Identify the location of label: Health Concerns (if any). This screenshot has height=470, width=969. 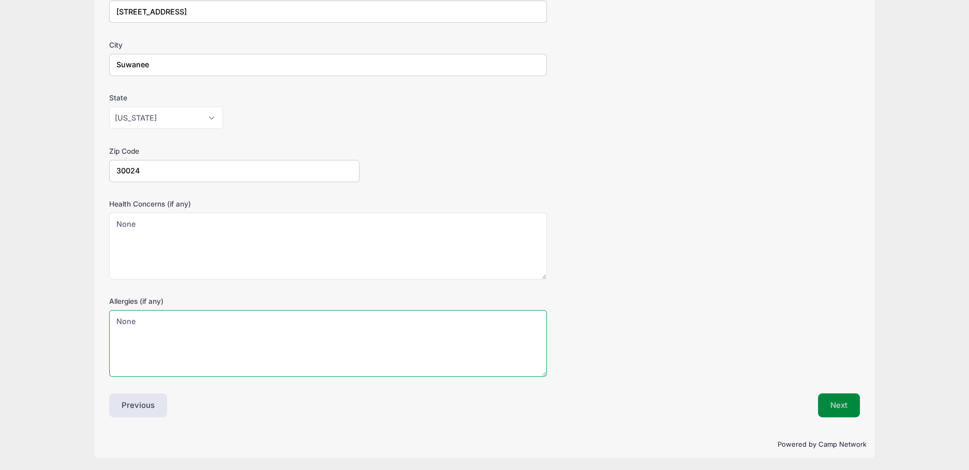
(234, 204).